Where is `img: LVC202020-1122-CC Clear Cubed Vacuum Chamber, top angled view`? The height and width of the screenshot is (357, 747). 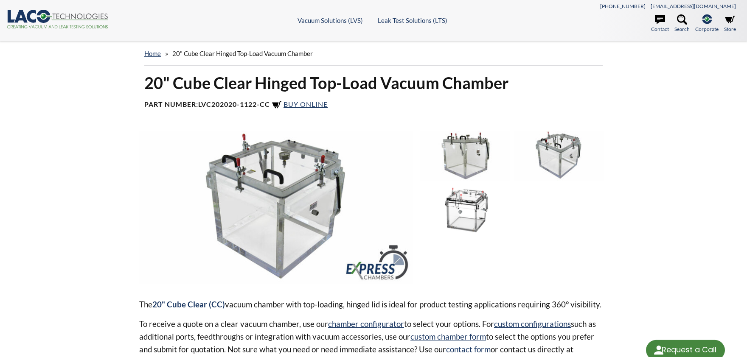
img: LVC202020-1122-CC Clear Cubed Vacuum Chamber, top angled view is located at coordinates (465, 156).